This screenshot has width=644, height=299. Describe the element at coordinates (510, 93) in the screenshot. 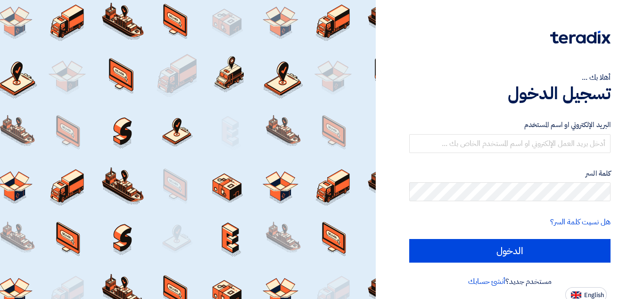

I see `h1: تسجيل الدخول` at that location.